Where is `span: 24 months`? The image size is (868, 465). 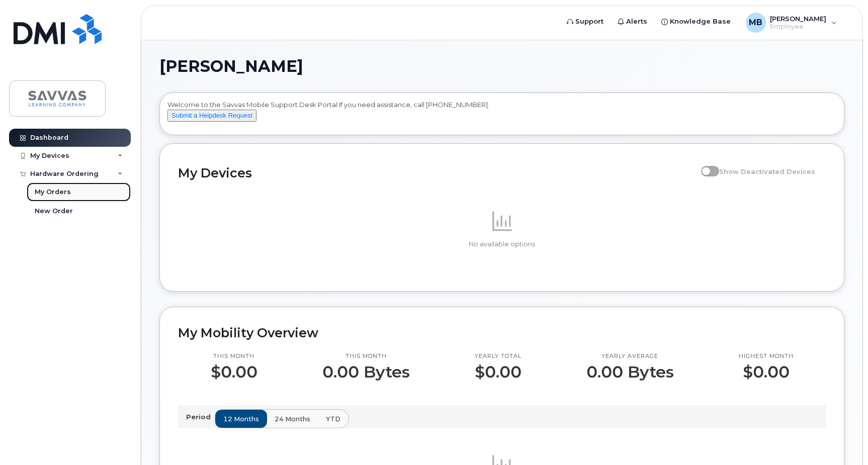 span: 24 months is located at coordinates (292, 419).